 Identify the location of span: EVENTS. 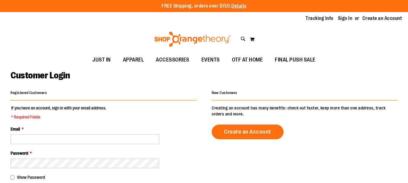
(210, 60).